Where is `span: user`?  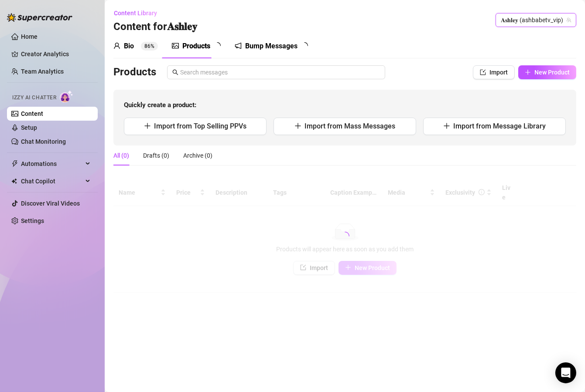
span: user is located at coordinates (117, 46).